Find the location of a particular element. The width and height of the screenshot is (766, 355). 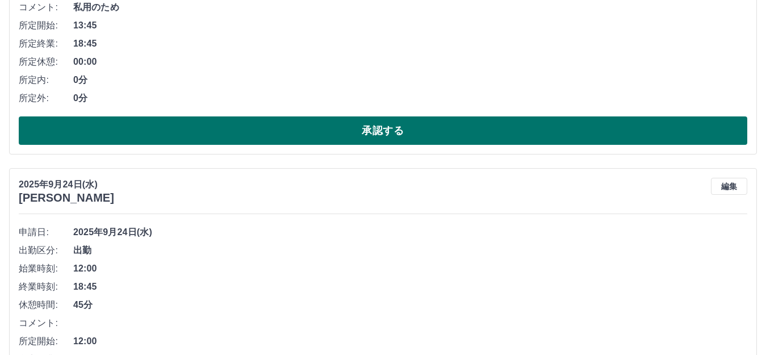

span: 45分 is located at coordinates (410, 305).